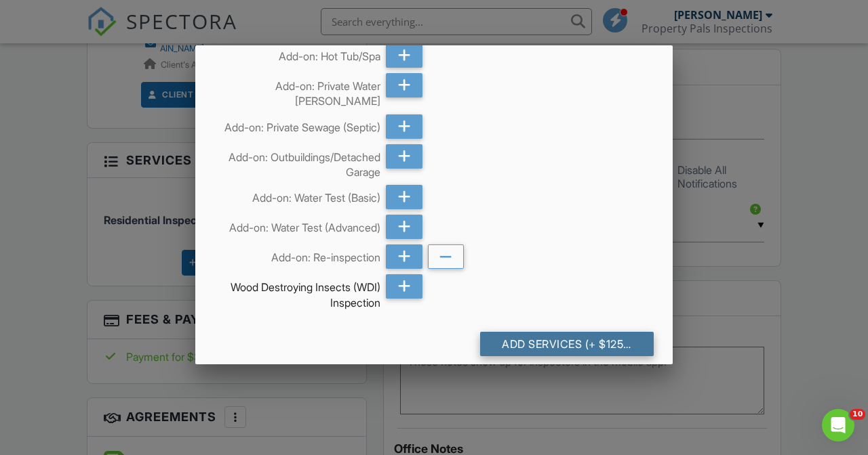 Image resolution: width=868 pixels, height=455 pixels. Describe the element at coordinates (297, 125) in the screenshot. I see `div: Add-on: Private Sewage (Septic)` at that location.